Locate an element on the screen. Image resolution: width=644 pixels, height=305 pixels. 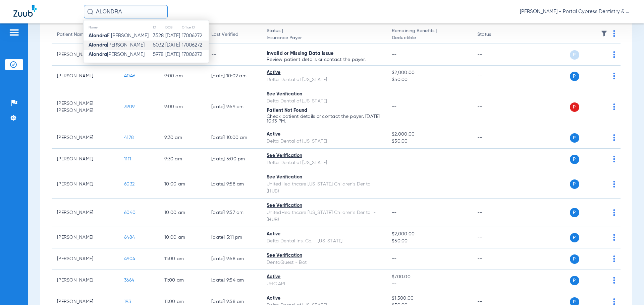
input: Search for patients is located at coordinates (126, 12).